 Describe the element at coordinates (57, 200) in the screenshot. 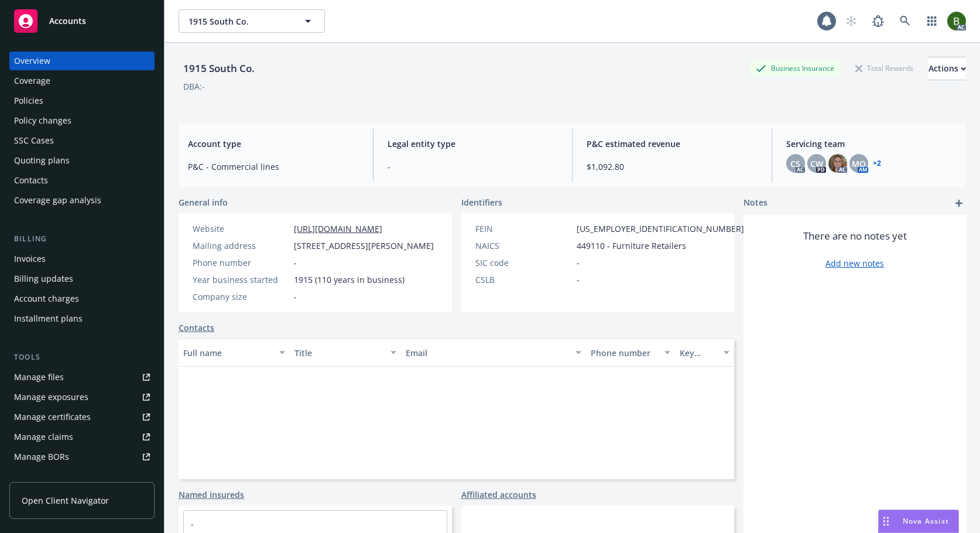

I see `div: Coverage gap analysis` at that location.